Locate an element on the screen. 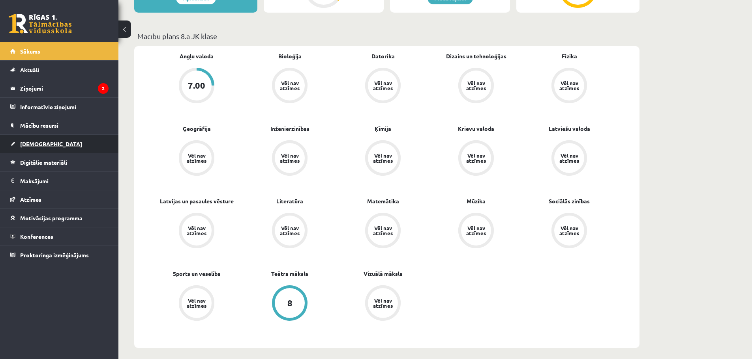  a: Mācību resursi is located at coordinates (59, 125).